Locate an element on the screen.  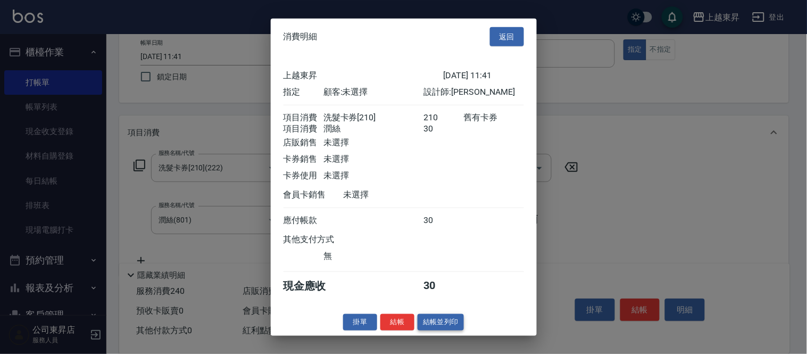
div: 指定 is located at coordinates (303, 92).